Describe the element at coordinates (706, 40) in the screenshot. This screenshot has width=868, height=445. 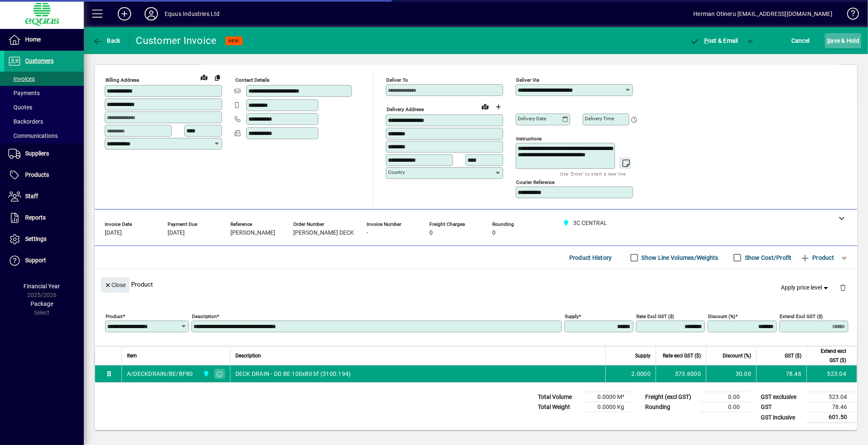
I see `span: P` at that location.